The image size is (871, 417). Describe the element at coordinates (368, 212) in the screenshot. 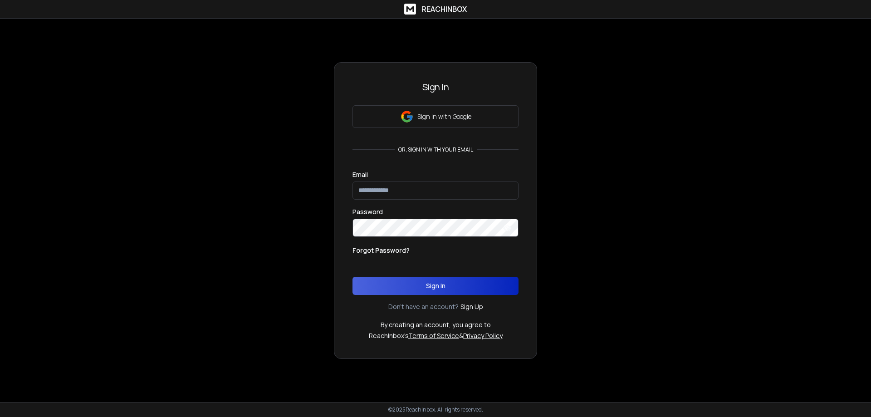

I see `label: Password` at that location.